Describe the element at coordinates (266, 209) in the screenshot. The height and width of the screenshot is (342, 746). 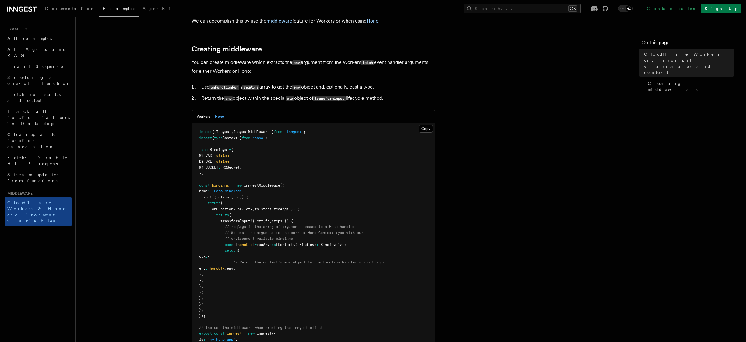
I see `span: steps` at that location.